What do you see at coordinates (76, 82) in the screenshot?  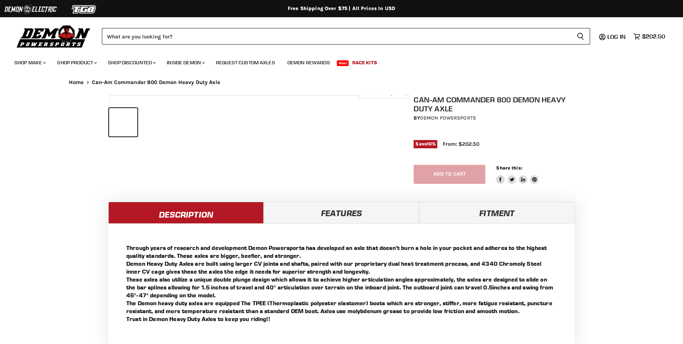 I see `a: Home` at bounding box center [76, 82].